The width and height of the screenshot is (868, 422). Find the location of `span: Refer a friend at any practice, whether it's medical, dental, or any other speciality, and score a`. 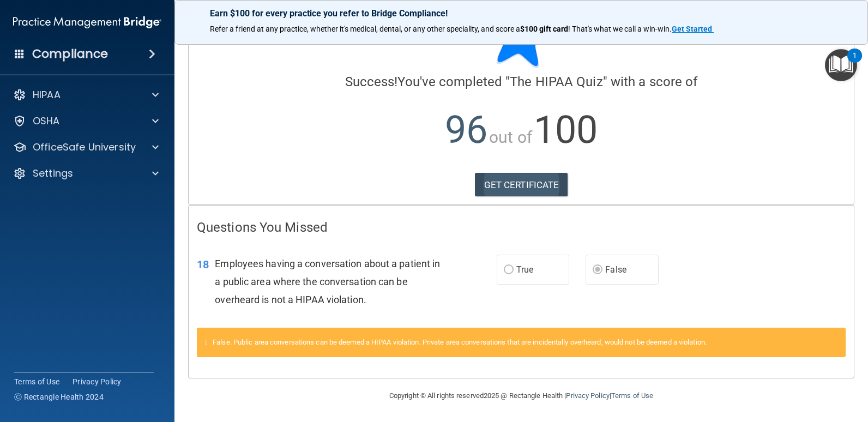

span: Refer a friend at any practice, whether it's medical, dental, or any other speciality, and score a is located at coordinates (365, 29).